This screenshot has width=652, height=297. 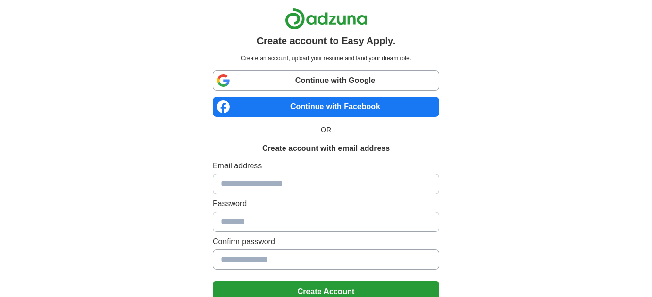 I want to click on label: Email address, so click(x=326, y=166).